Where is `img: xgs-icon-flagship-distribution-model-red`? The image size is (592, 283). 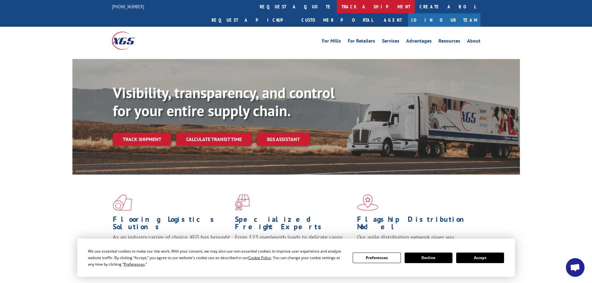
img: xgs-icon-flagship-distribution-model-red is located at coordinates (368, 203).